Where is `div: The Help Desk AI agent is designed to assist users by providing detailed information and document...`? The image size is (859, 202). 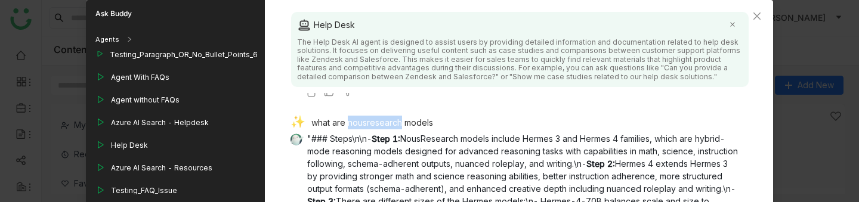 div: The Help Desk AI agent is designed to assist users by providing detailed information and document... is located at coordinates (520, 60).